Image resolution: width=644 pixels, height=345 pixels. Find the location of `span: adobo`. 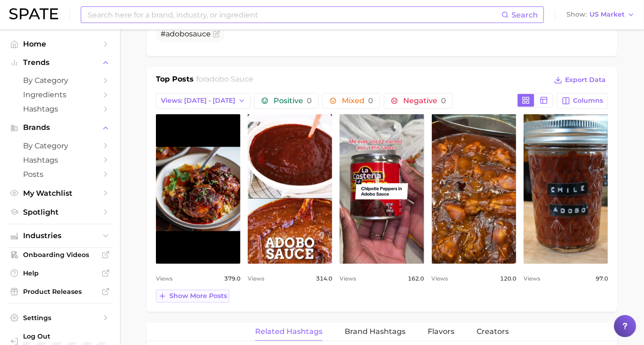

span: adobo is located at coordinates (177, 34).